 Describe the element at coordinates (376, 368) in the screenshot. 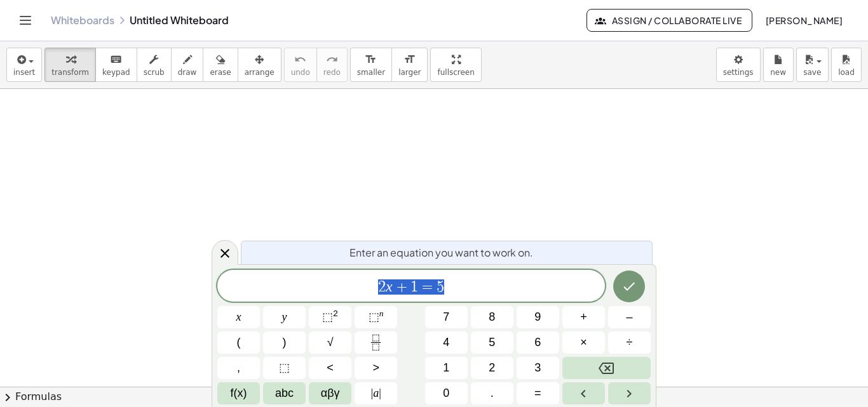

I see `button: Greater than` at that location.